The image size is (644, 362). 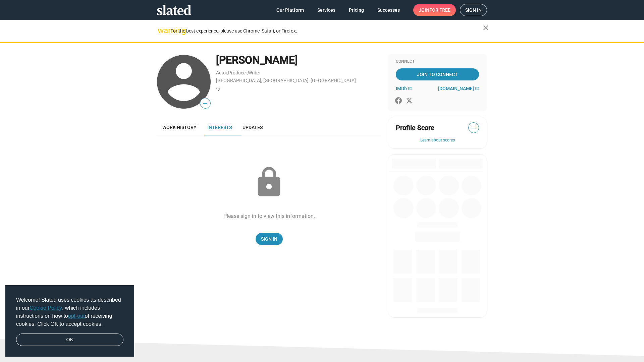 I want to click on span: for free, so click(x=440, y=10).